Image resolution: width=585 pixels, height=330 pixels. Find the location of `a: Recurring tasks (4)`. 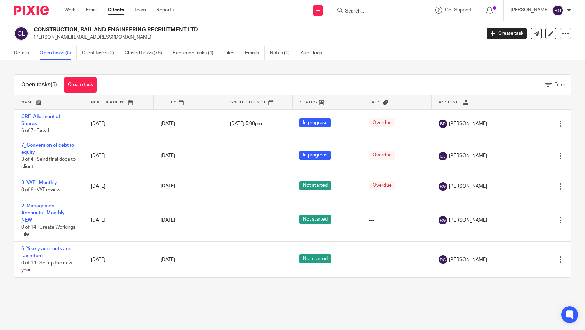

a: Recurring tasks (4) is located at coordinates (196, 53).